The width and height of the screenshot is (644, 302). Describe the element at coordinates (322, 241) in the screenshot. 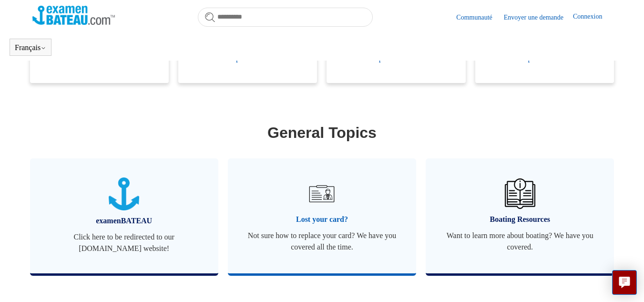

I see `span: Not sure how to replace your card? We have you covered all the time.` at that location.